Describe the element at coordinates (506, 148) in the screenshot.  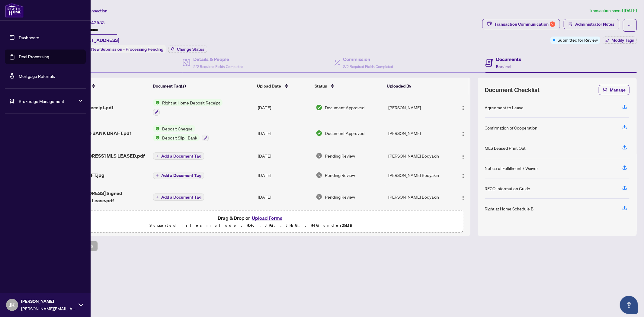
I see `div: MLS Leased Print Out` at that location.